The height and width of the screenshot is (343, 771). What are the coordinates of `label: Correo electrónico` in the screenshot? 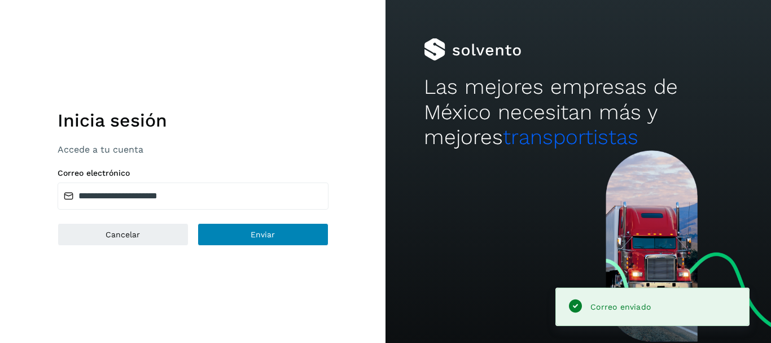 It's located at (193, 173).